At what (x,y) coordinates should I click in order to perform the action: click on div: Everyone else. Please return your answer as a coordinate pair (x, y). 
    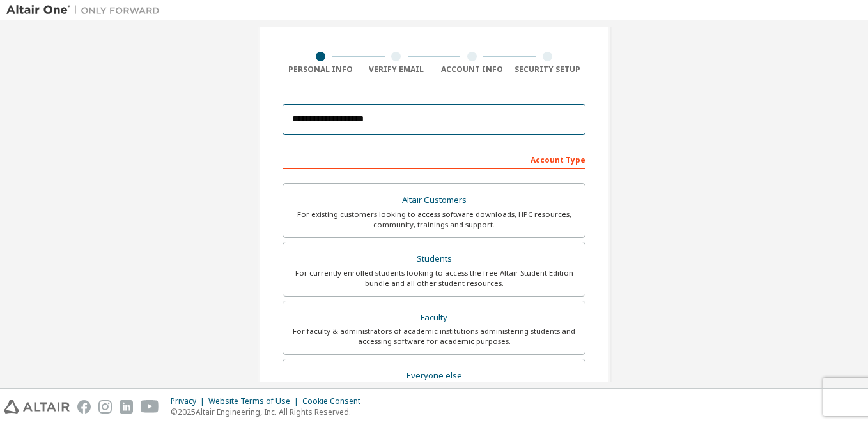
    Looking at the image, I should click on (434, 376).